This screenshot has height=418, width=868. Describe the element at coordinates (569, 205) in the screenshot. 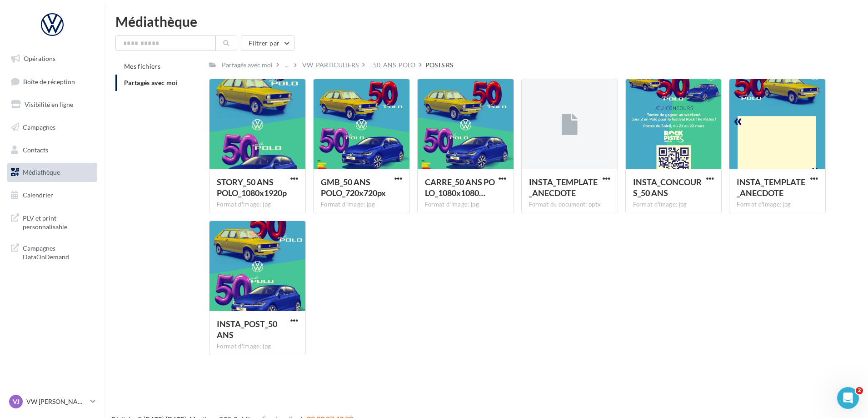

I see `div: Format du document: pptx` at that location.